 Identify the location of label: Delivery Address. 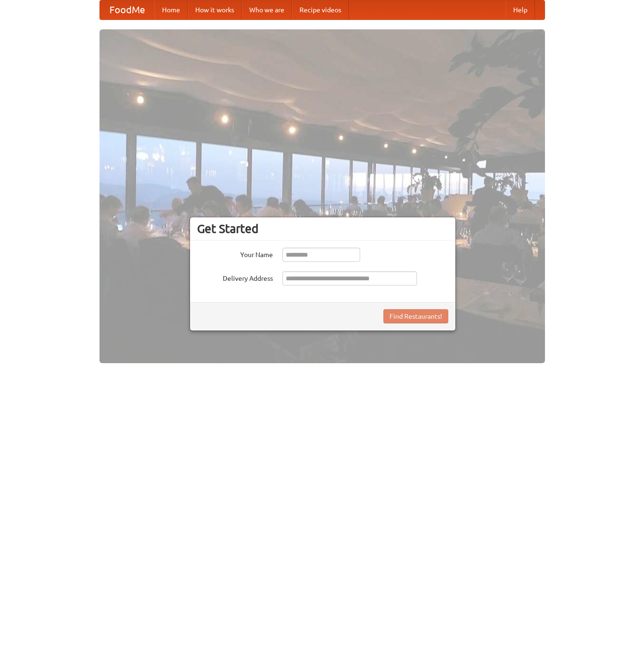
(235, 277).